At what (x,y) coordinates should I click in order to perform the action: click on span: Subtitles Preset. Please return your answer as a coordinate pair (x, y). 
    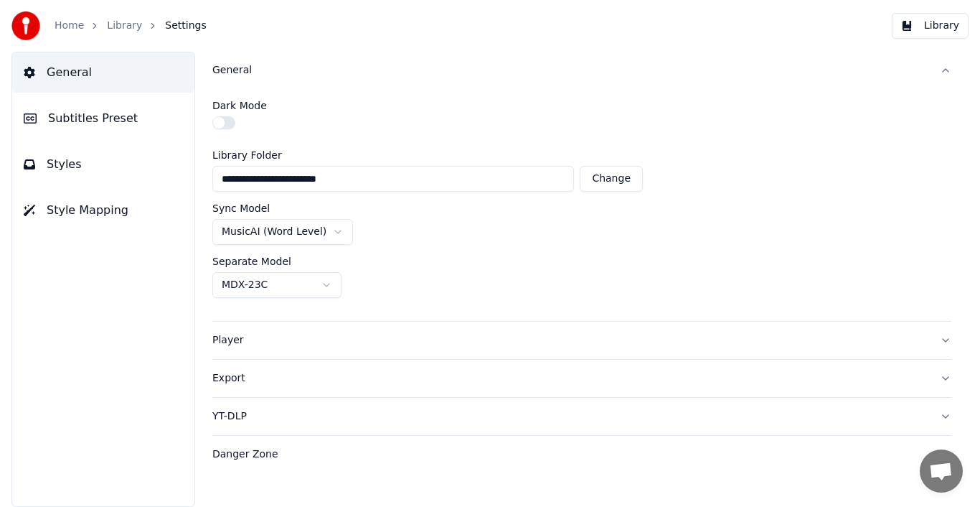
    Looking at the image, I should click on (93, 118).